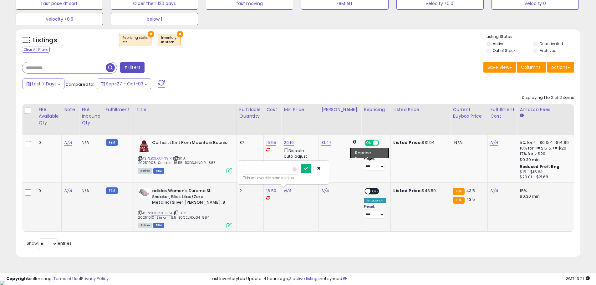 Image resolution: width=596 pixels, height=285 pixels. What do you see at coordinates (144, 146) in the screenshot?
I see `img: 51k7o1dzRCL._SL40_.jpg` at bounding box center [144, 146].